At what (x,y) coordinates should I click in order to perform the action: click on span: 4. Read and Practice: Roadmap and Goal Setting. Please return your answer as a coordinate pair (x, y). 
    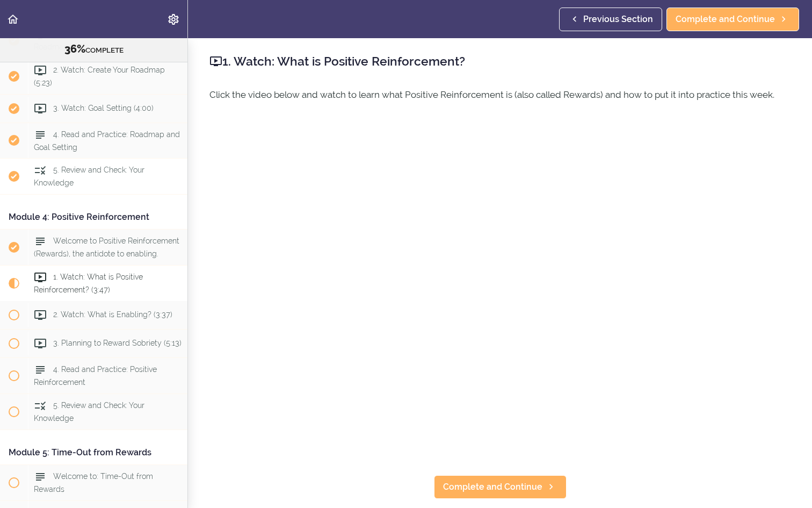
    Looking at the image, I should click on (107, 141).